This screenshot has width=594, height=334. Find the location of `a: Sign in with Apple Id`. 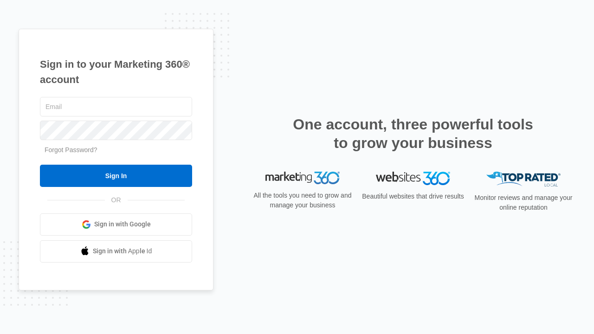

a: Sign in with Apple Id is located at coordinates (116, 251).